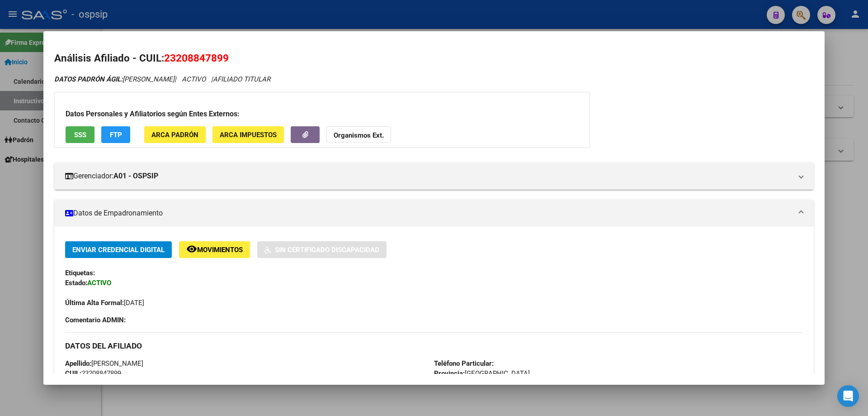 The width and height of the screenshot is (868, 416). I want to click on mat-expansion-panel-header: Gerenciador:A01 - OSPSIP, so click(434, 176).